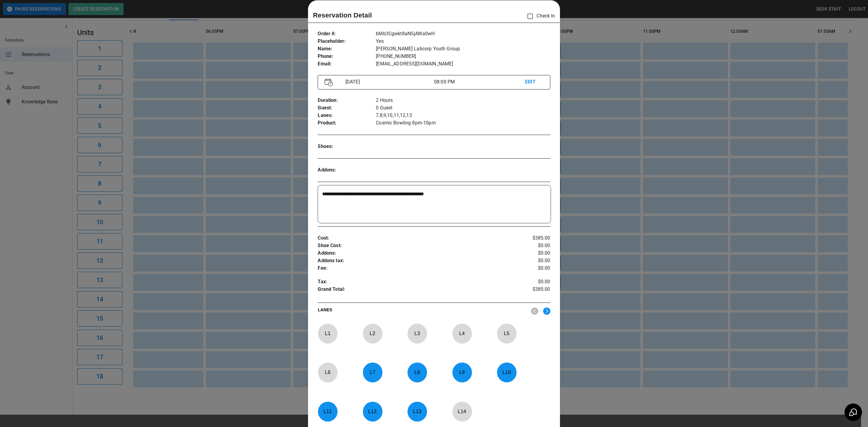 This screenshot has height=427, width=868. I want to click on p: Order # :, so click(346, 34).